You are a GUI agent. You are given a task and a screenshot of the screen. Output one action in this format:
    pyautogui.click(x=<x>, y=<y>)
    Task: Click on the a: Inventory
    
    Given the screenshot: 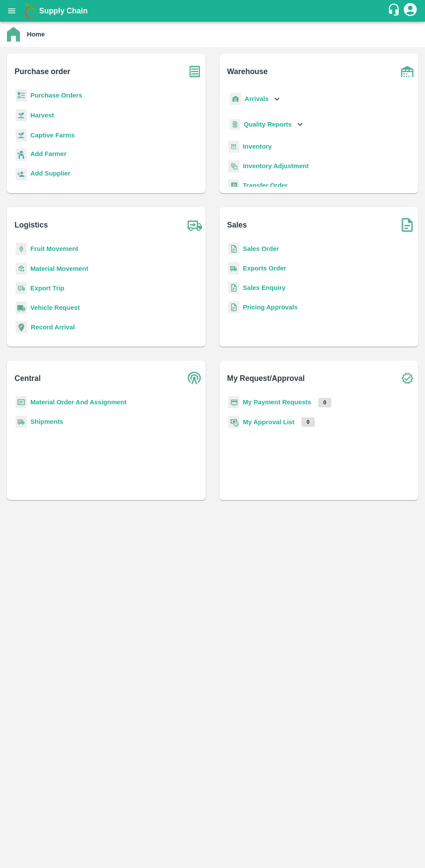 What is the action you would take?
    pyautogui.click(x=257, y=146)
    